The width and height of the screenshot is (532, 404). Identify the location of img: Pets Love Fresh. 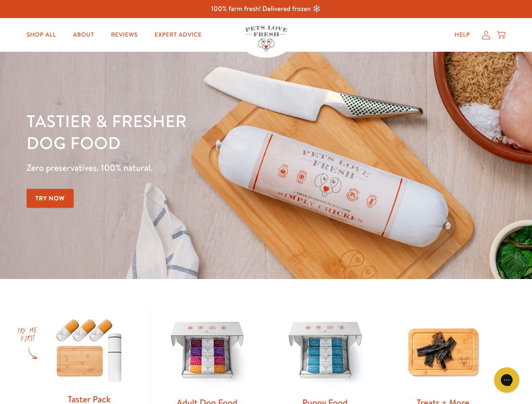
(266, 38).